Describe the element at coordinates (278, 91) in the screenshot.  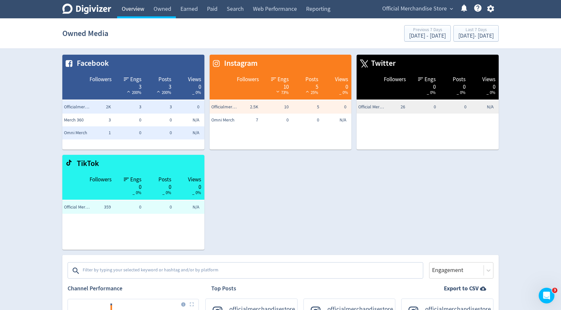
I see `img: negative-performance-white.svg` at that location.